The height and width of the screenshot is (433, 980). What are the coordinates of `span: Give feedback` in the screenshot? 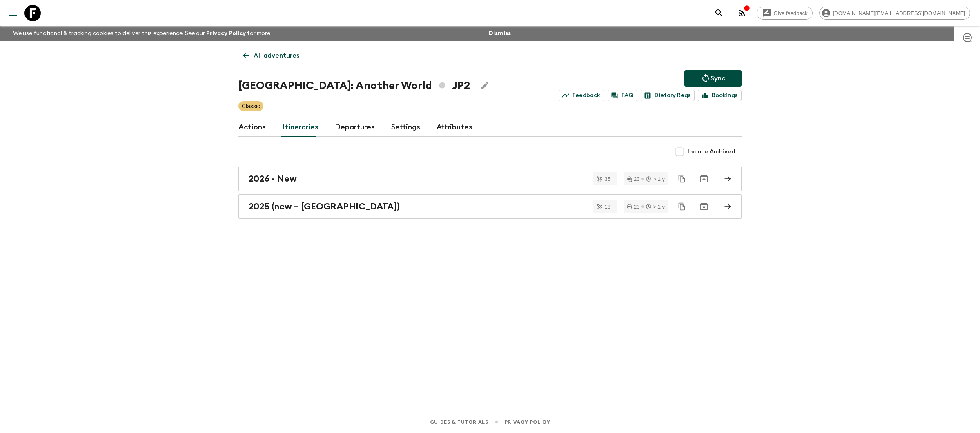 It's located at (791, 13).